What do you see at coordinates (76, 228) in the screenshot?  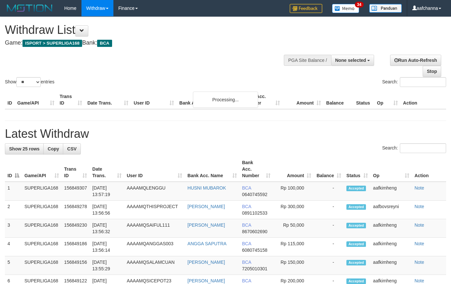 I see `td: 156849230` at bounding box center [76, 228].